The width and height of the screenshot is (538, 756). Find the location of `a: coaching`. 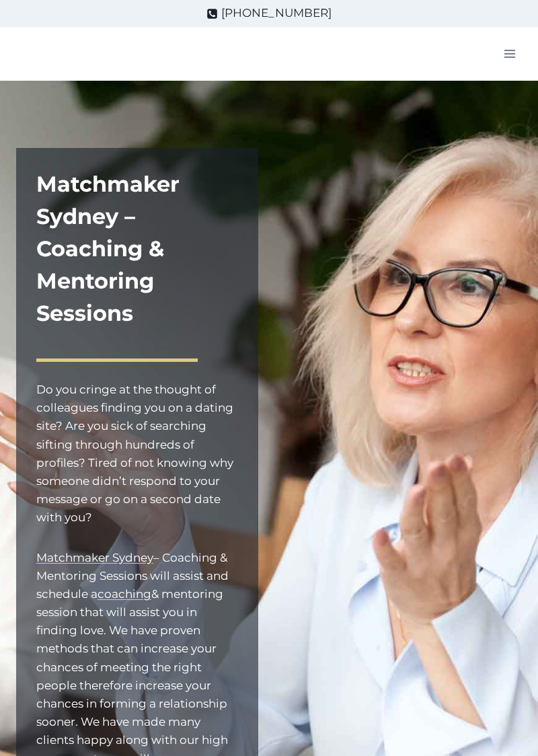

a: coaching is located at coordinates (125, 594).